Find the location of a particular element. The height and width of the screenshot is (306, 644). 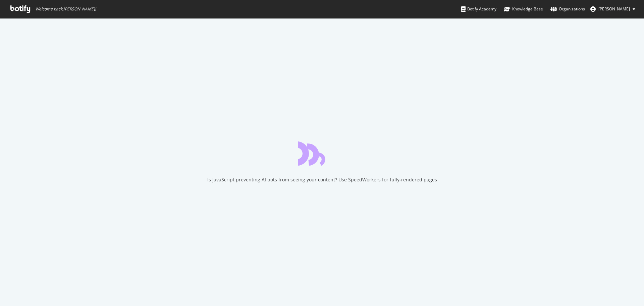

div: Organizations is located at coordinates (567, 9).